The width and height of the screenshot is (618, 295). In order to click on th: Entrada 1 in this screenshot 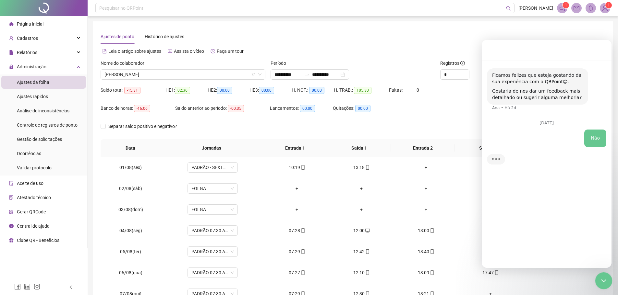, I will do `click(295, 148)`.